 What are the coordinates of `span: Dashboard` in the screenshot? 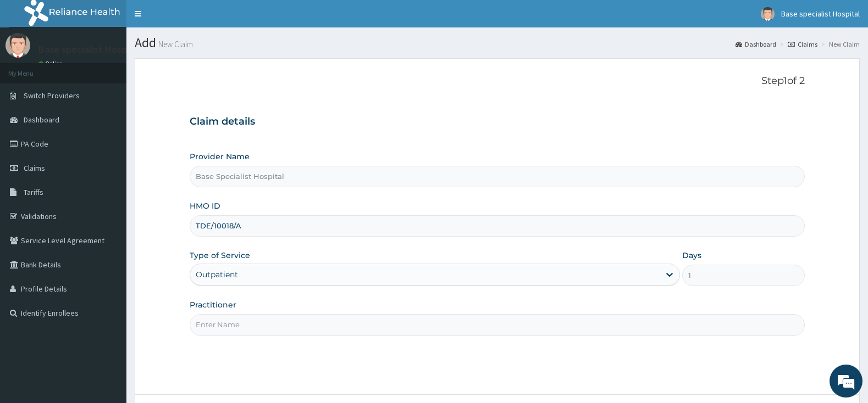 It's located at (41, 120).